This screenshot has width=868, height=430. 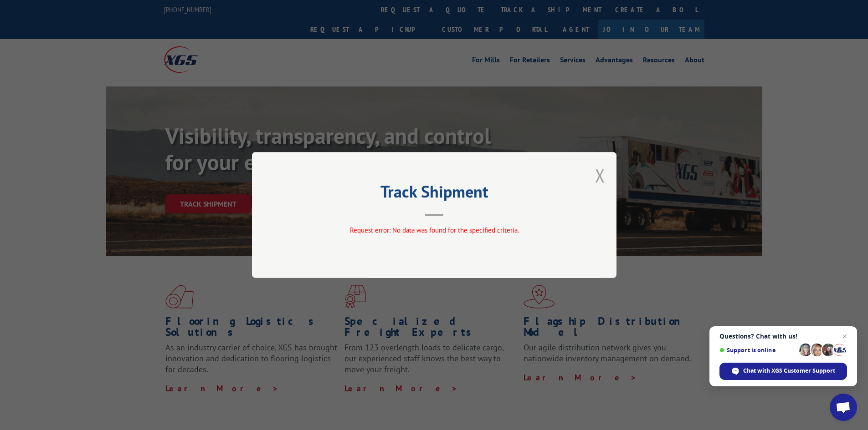 I want to click on div: Open chat, so click(x=844, y=408).